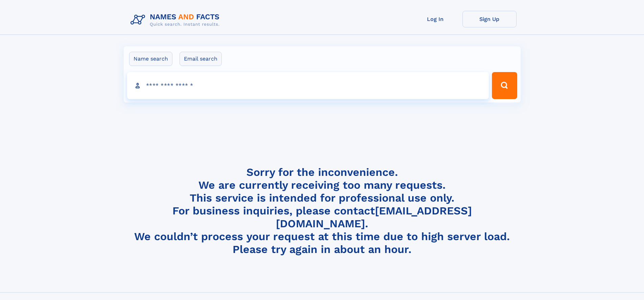  What do you see at coordinates (435, 19) in the screenshot?
I see `a: Log In` at bounding box center [435, 19].